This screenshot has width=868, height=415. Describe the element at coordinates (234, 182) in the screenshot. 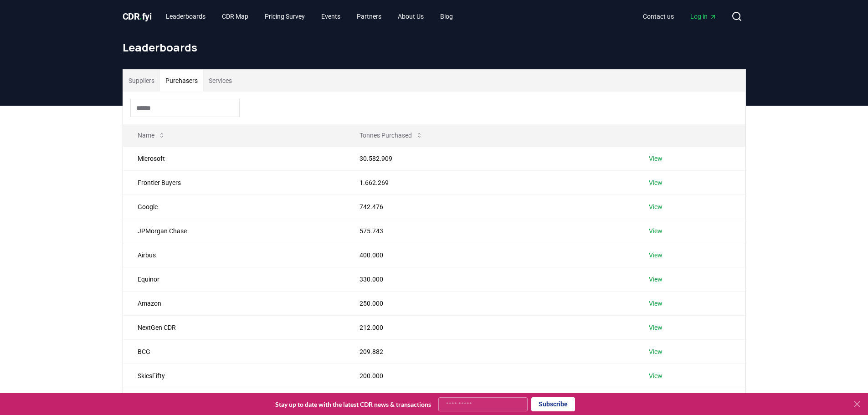

I see `td: Frontier Buyers` at that location.